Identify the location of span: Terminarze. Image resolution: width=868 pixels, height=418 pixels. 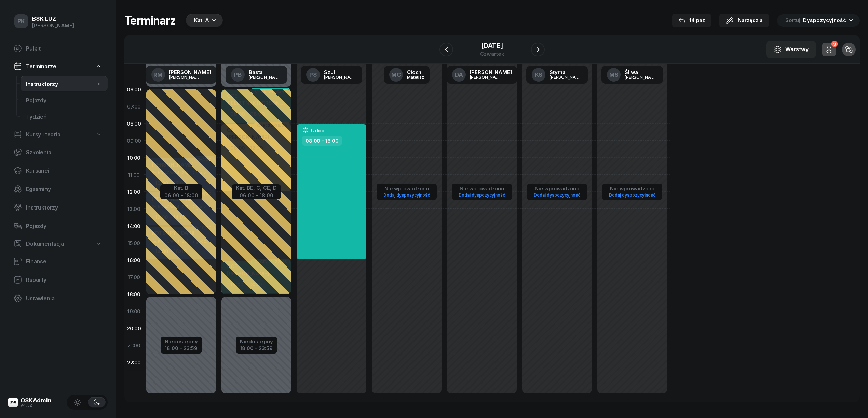
(41, 67).